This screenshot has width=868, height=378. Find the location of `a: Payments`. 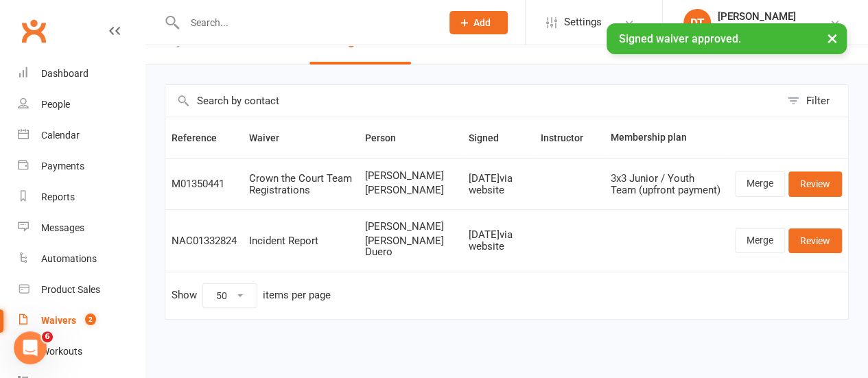

a: Payments is located at coordinates (81, 166).